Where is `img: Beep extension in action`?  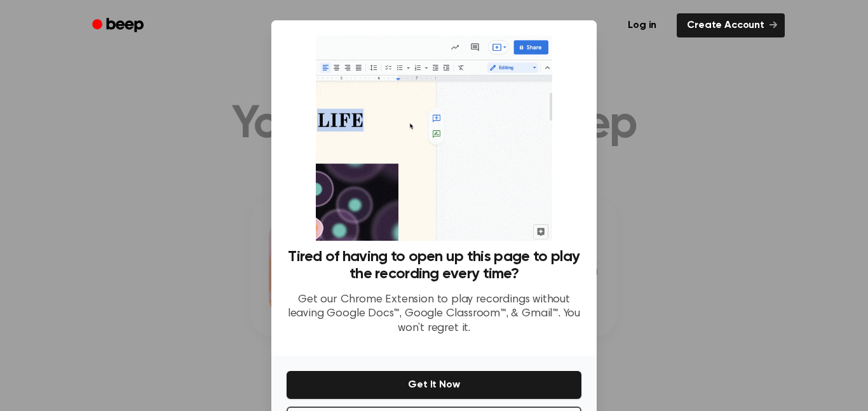 img: Beep extension in action is located at coordinates (433, 138).